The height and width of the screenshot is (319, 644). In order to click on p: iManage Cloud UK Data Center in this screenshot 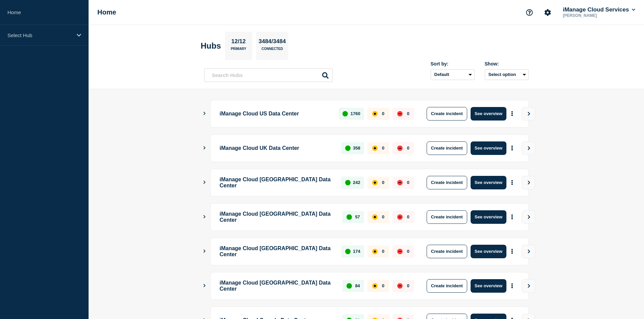, I will do `click(277, 148)`.